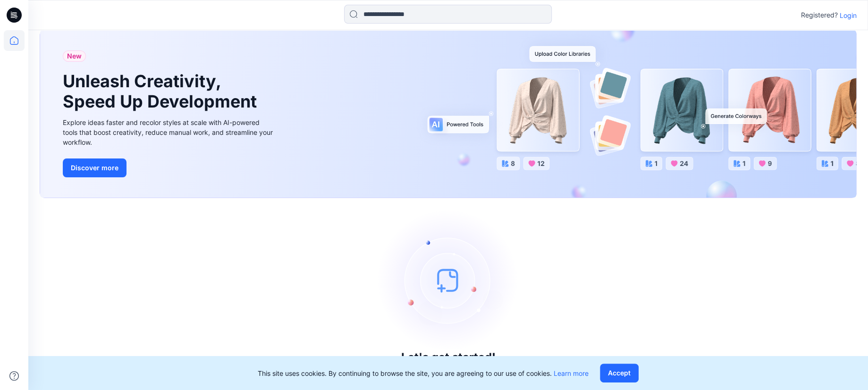  What do you see at coordinates (448, 358) in the screenshot?
I see `h3: Let's get started!` at bounding box center [448, 358].